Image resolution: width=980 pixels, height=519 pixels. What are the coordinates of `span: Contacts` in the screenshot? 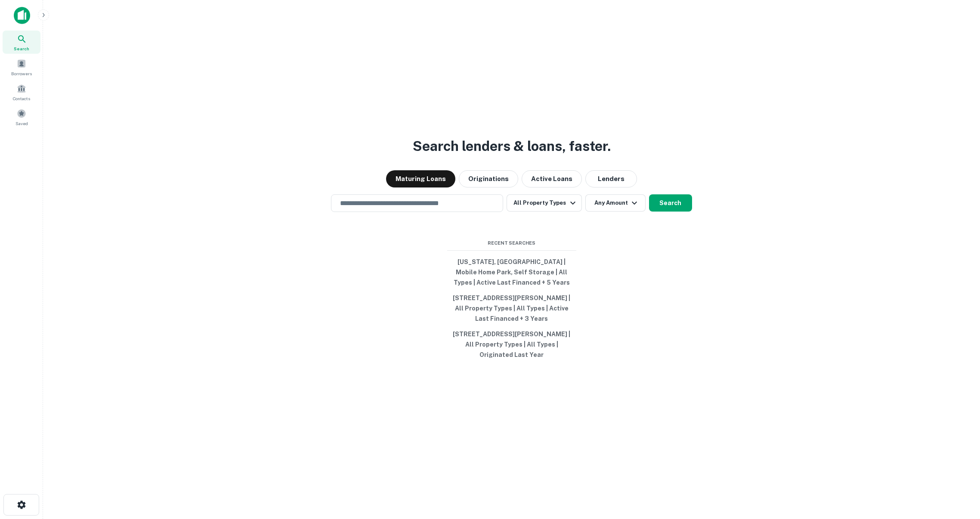 It's located at (22, 98).